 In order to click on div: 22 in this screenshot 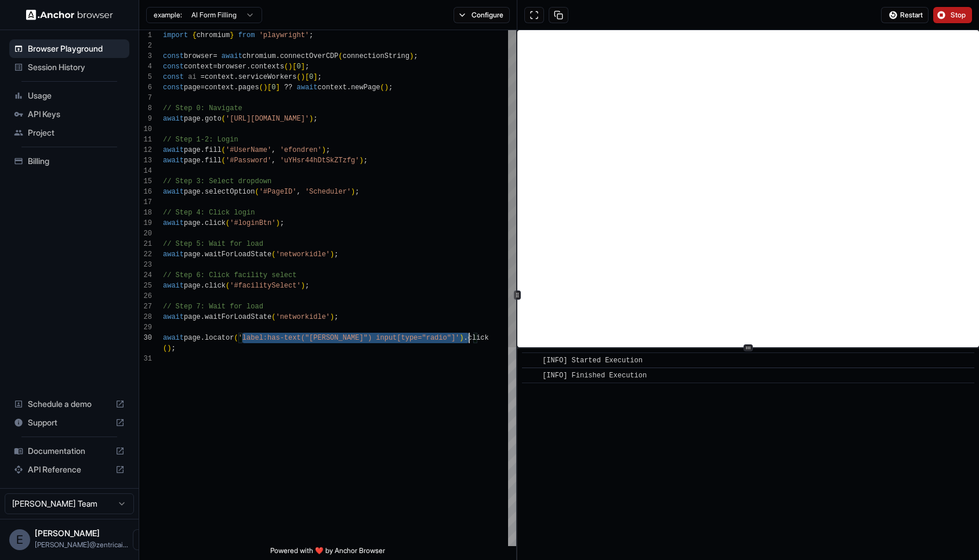, I will do `click(146, 255)`.